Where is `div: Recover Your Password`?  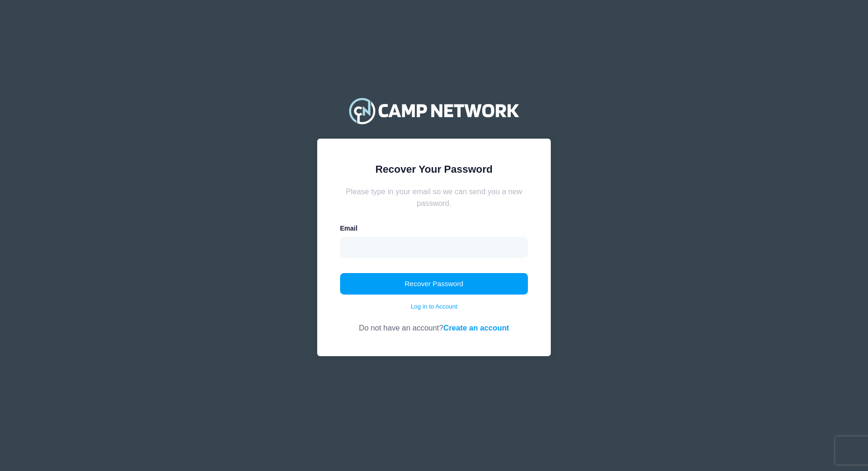
div: Recover Your Password is located at coordinates (434, 169).